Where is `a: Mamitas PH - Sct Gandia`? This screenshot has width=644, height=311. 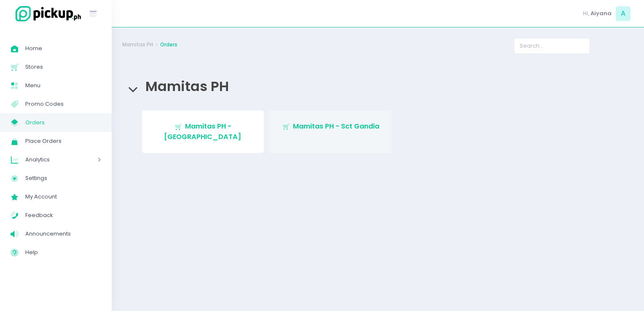 a: Mamitas PH - Sct Gandia is located at coordinates (330, 132).